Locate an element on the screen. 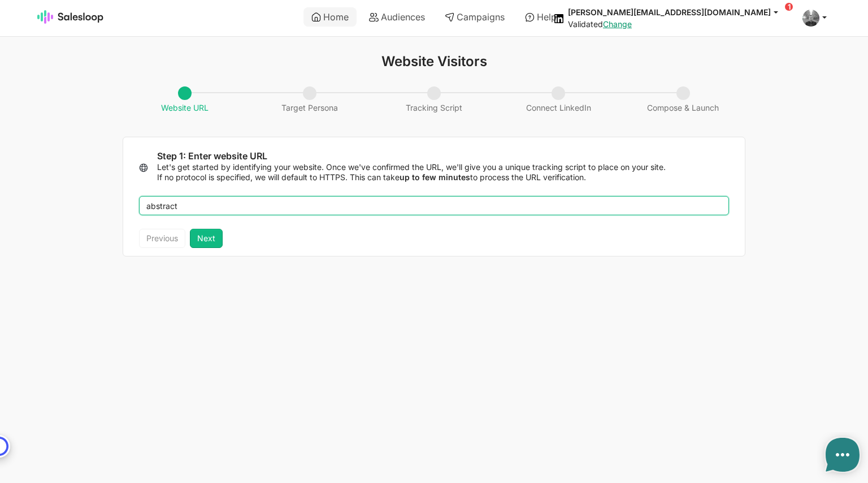  a: Help is located at coordinates (541, 17).